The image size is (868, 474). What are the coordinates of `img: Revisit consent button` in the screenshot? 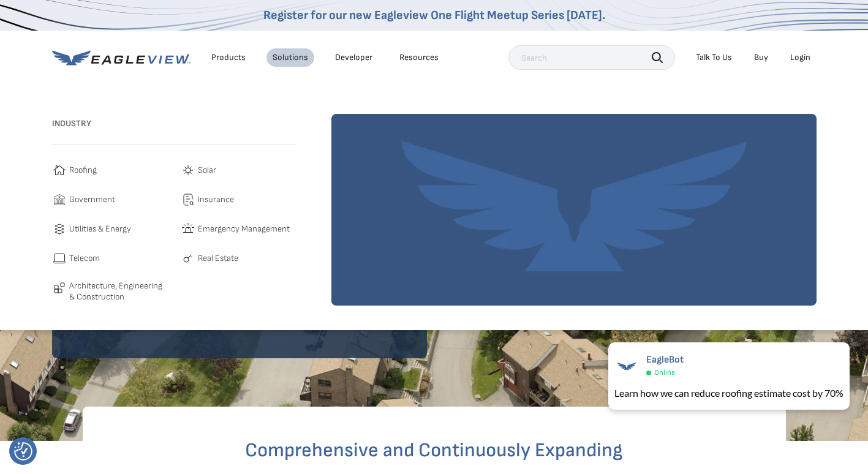 It's located at (23, 451).